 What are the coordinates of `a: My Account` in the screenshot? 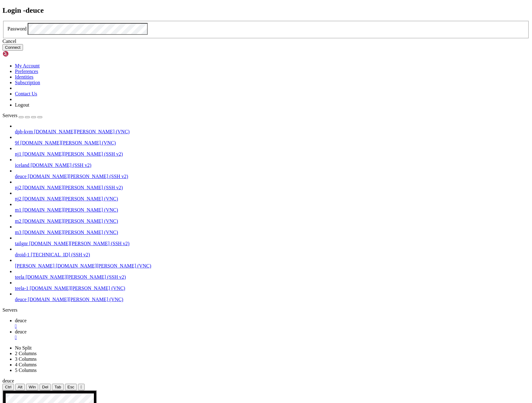 It's located at (28, 65).